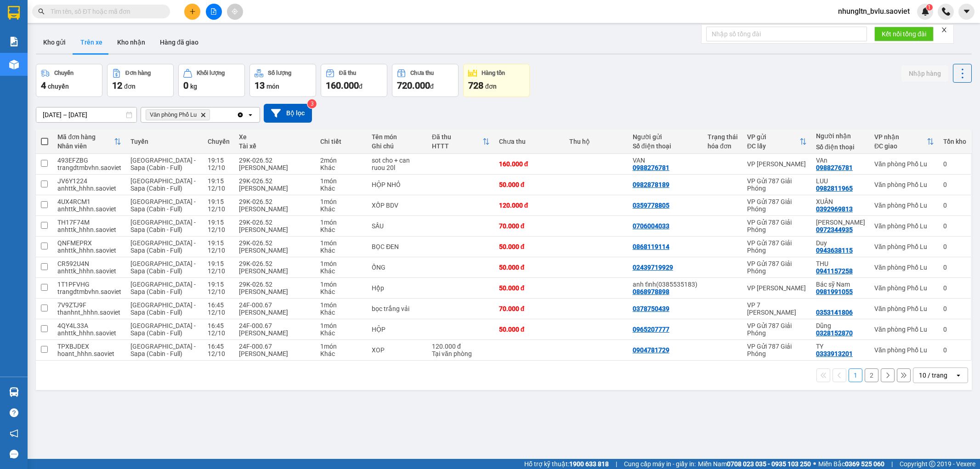  I want to click on span: 12, so click(117, 86).